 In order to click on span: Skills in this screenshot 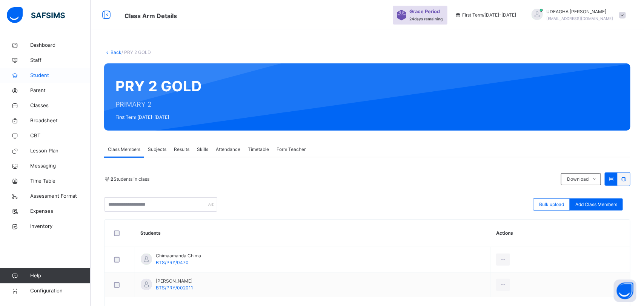, I will do `click(203, 150)`.